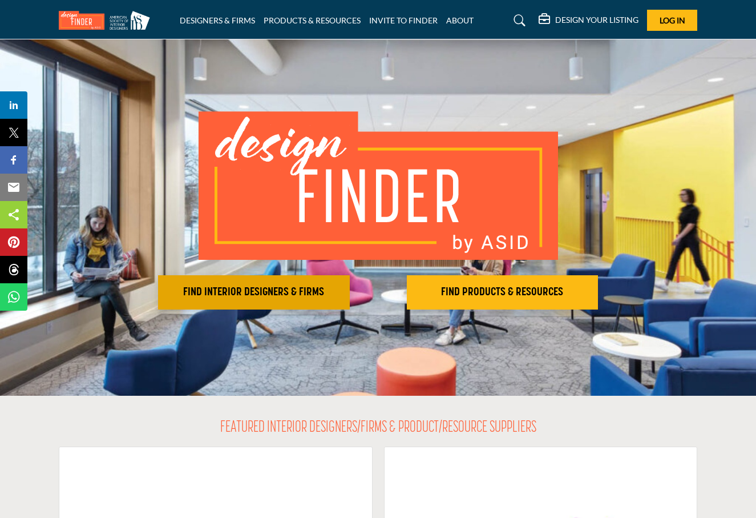 This screenshot has width=756, height=518. I want to click on a: DESIGNERS & FIRMS, so click(217, 20).